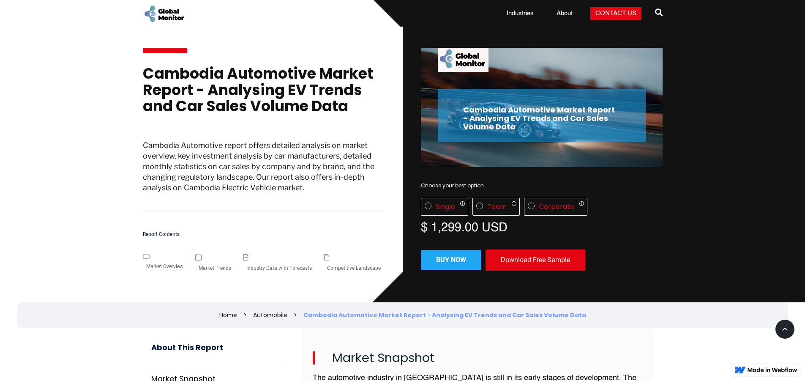  What do you see at coordinates (165, 266) in the screenshot?
I see `div: Market Overview` at bounding box center [165, 266].